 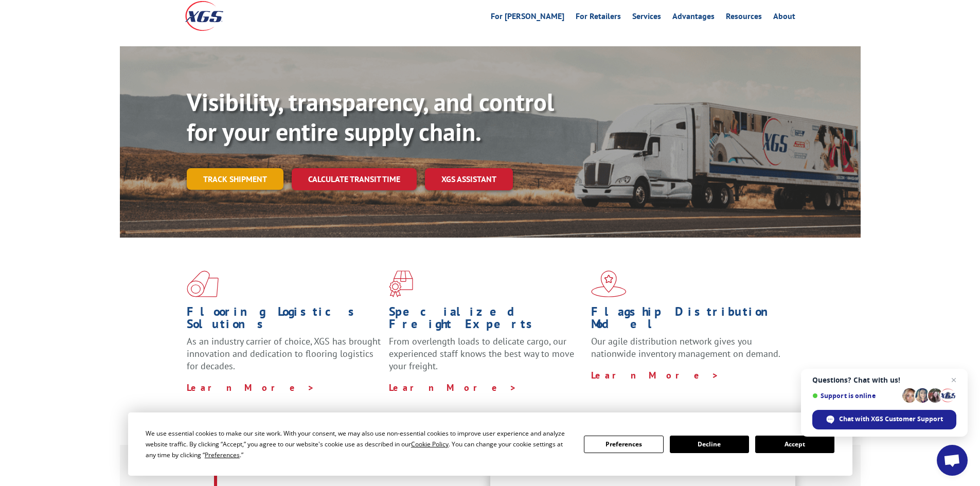 I want to click on h1: Flagship Distribution Model, so click(x=689, y=321).